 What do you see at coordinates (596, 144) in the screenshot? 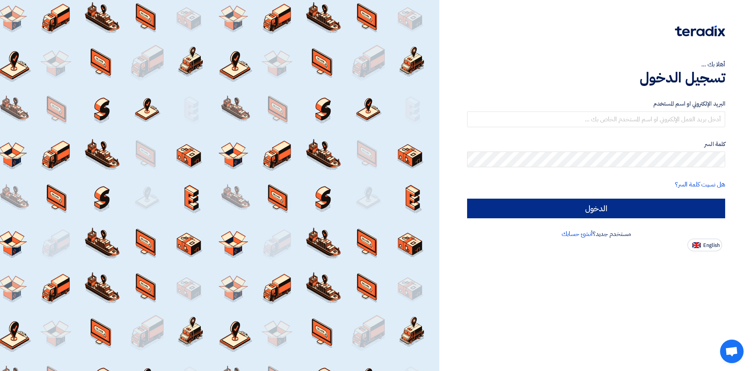
I see `label: كلمة السر` at bounding box center [596, 144].